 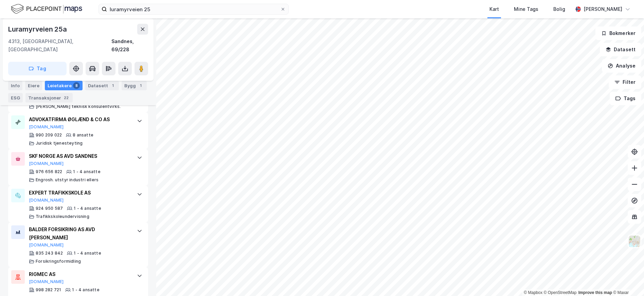 I want to click on div: 976 656 822, so click(x=49, y=172).